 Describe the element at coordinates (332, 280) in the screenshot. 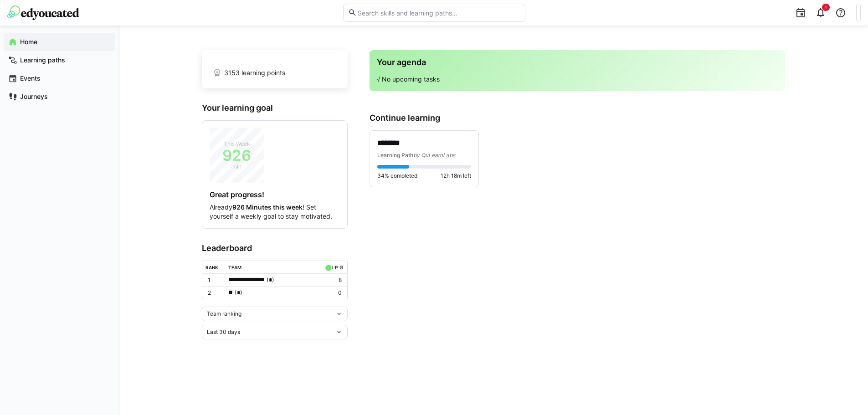

I see `p: 8` at that location.